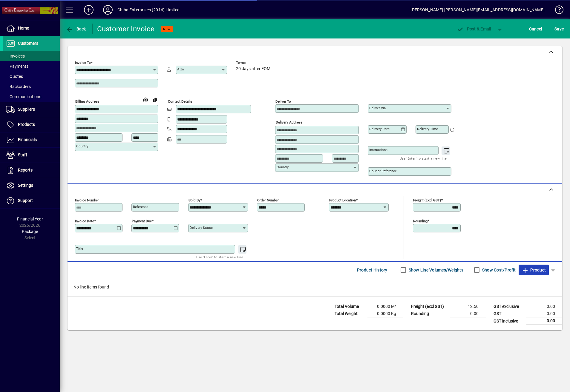 This screenshot has width=570, height=392. Describe the element at coordinates (559, 29) in the screenshot. I see `button: Save` at that location.